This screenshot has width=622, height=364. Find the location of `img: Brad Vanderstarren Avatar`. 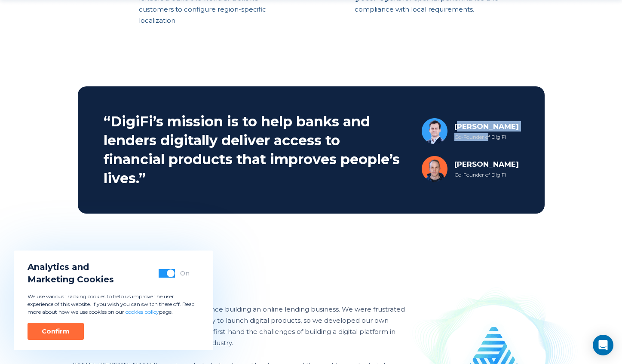

img: Brad Vanderstarren Avatar is located at coordinates (435, 169).